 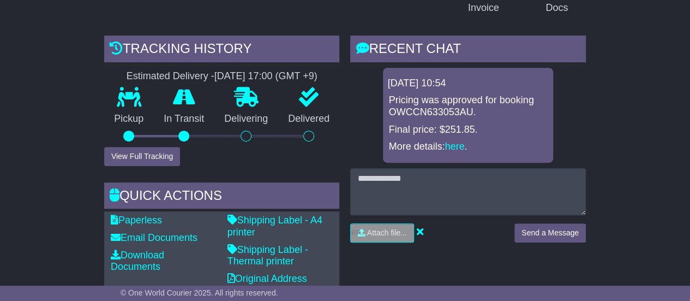 I want to click on p: In Transit, so click(x=184, y=119).